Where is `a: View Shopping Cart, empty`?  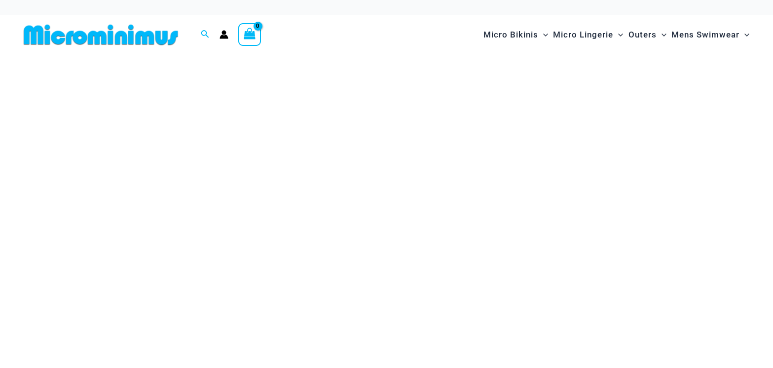
a: View Shopping Cart, empty is located at coordinates (250, 35).